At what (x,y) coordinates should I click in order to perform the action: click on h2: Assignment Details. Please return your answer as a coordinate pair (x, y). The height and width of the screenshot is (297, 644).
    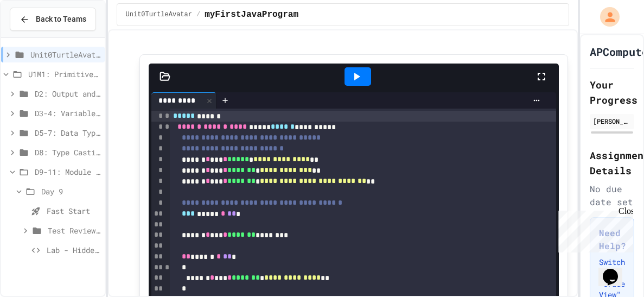
    Looking at the image, I should click on (612, 163).